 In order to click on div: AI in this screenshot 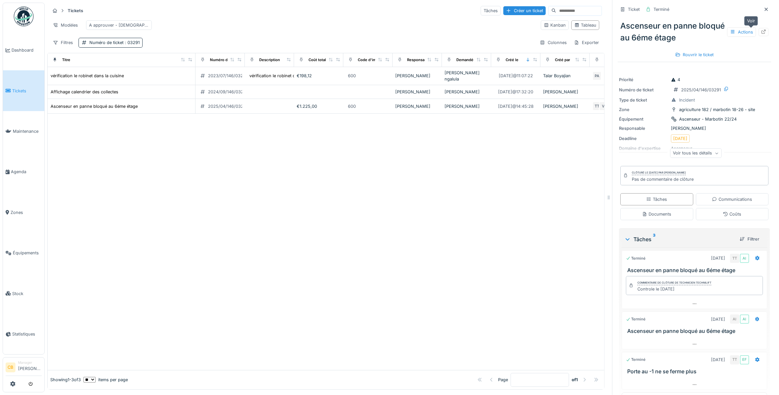, I will do `click(735, 319)`.